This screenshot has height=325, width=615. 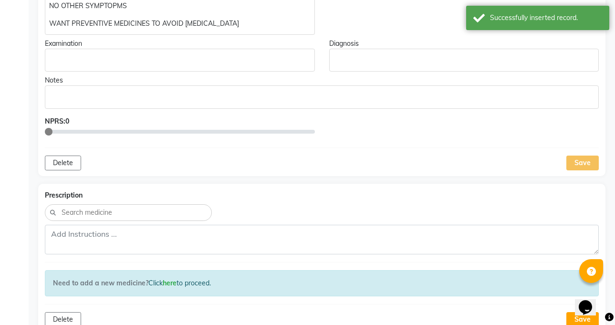 What do you see at coordinates (63, 163) in the screenshot?
I see `button: Delete` at bounding box center [63, 163].